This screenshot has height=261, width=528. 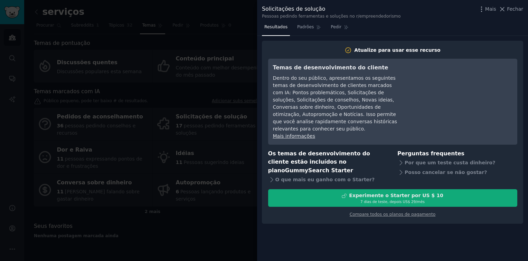 What do you see at coordinates (491, 9) in the screenshot?
I see `span: Mais` at bounding box center [491, 9].